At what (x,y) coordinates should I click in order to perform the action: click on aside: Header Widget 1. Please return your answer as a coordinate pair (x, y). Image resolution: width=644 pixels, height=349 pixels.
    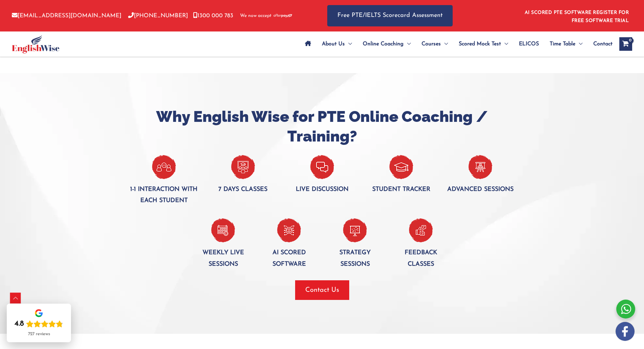
    Looking at the image, I should click on (576, 16).